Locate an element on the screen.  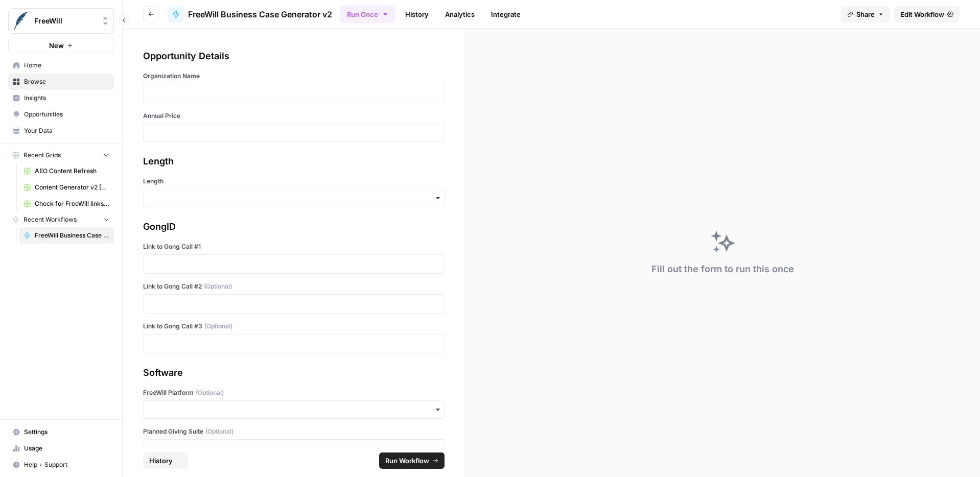
label: Link to Gong Call #3 is located at coordinates (294, 326).